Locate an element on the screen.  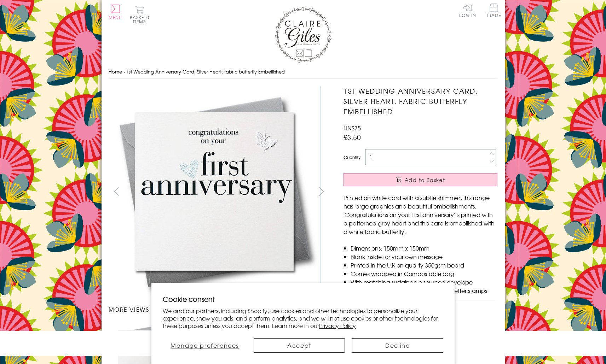
li: Comes wrapped in Compostable bag is located at coordinates (424, 274).